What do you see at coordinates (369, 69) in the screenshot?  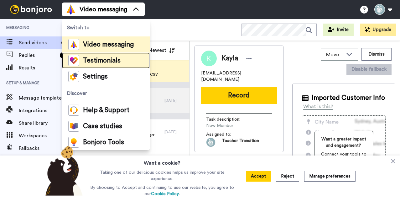 I see `button: Disable fallback` at bounding box center [369, 69].